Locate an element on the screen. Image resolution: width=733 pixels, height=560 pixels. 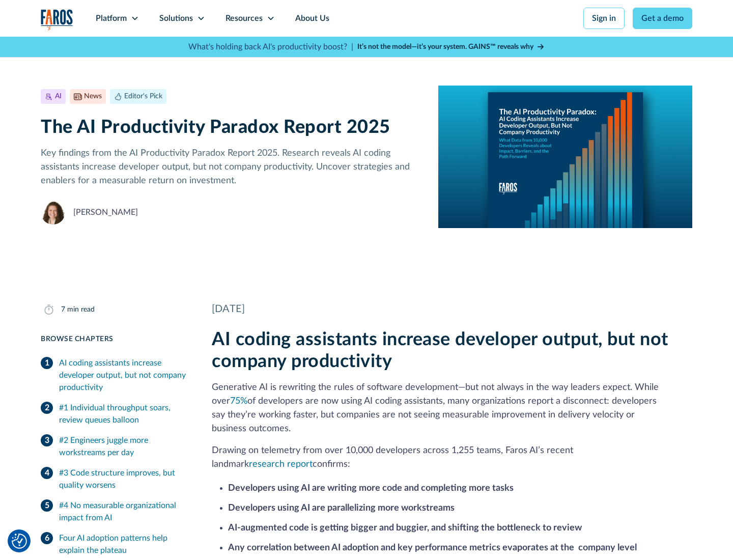
img: Revisit consent button is located at coordinates (20, 541).